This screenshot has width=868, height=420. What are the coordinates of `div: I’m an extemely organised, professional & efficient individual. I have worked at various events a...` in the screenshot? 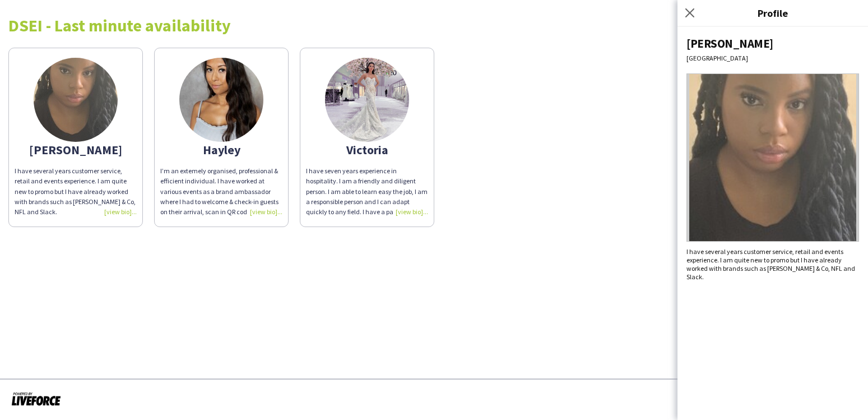 It's located at (222, 191).